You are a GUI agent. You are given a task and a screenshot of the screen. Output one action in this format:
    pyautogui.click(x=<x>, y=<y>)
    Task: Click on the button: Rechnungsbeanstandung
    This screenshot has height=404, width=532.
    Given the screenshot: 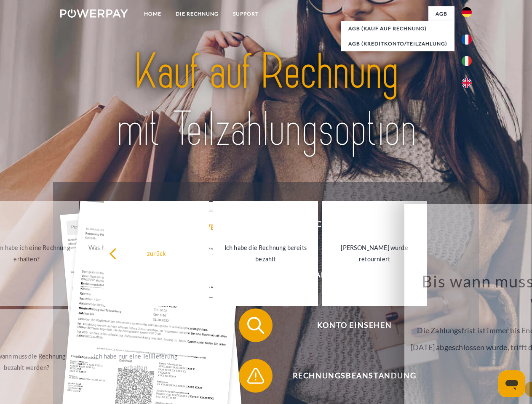 What is the action you would take?
    pyautogui.click(x=348, y=376)
    